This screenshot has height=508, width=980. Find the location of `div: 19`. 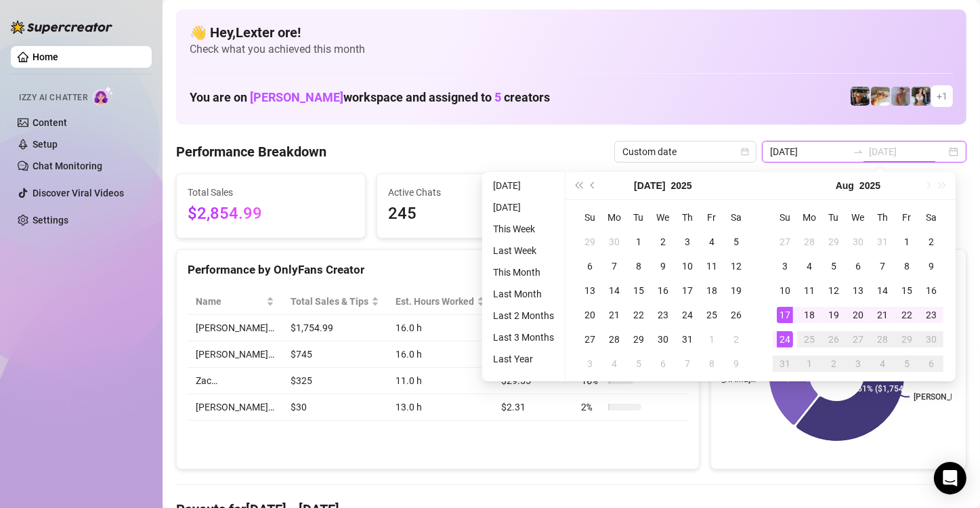

div: 19 is located at coordinates (736, 291).